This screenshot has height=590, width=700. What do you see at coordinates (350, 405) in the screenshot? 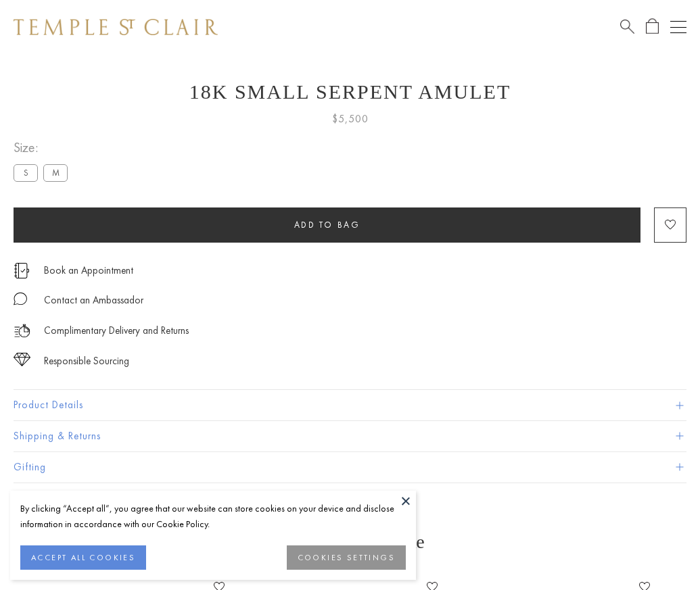
I see `button: Product Details` at bounding box center [350, 405].